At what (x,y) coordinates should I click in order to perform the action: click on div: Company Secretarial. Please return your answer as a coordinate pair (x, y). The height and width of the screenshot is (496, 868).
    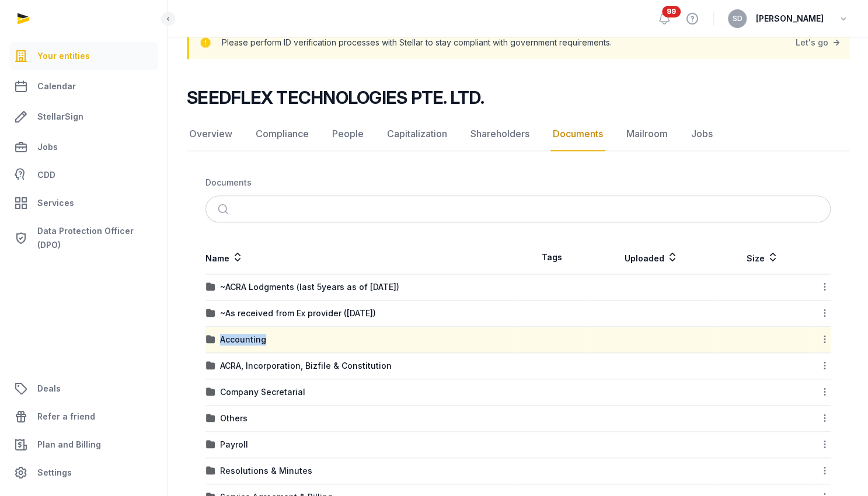
    Looking at the image, I should click on (263, 392).